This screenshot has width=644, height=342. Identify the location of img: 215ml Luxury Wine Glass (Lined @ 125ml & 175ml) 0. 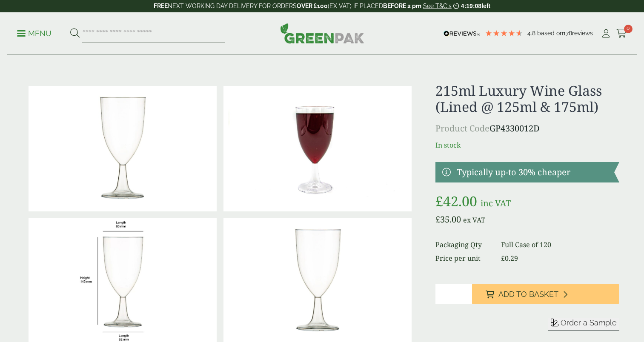
(123, 148).